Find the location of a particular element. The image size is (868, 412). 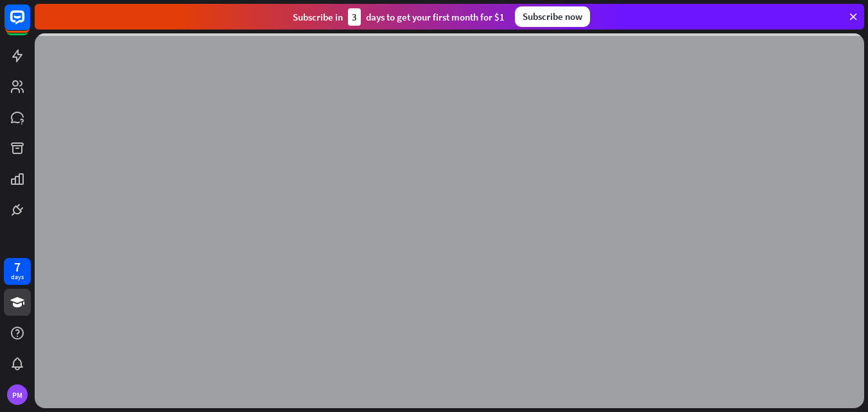

div: Subscribe in days to get your first month for $1 is located at coordinates (398, 17).